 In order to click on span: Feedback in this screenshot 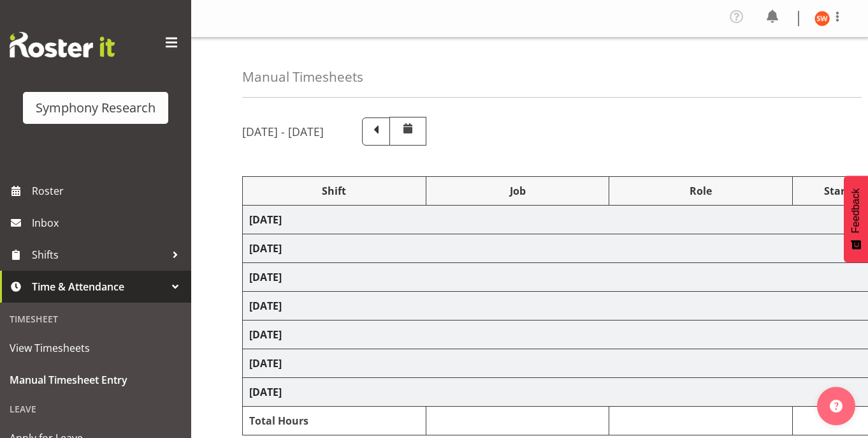, I will do `click(856, 211)`.